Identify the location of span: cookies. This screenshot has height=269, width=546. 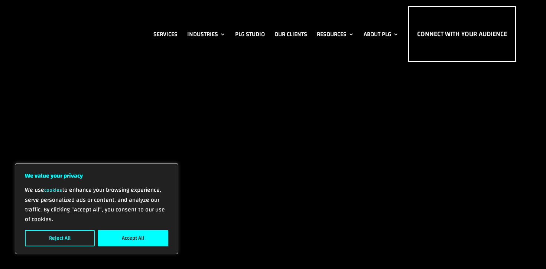
(53, 190).